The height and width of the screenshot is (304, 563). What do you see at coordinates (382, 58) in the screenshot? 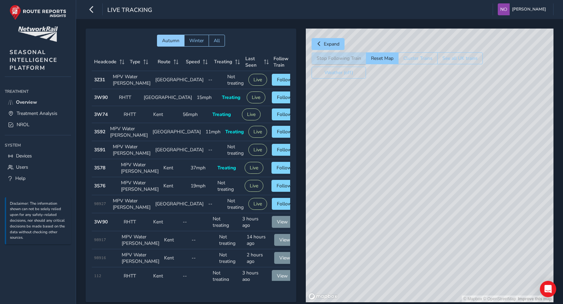
I see `button: Reset Map` at bounding box center [382, 58].